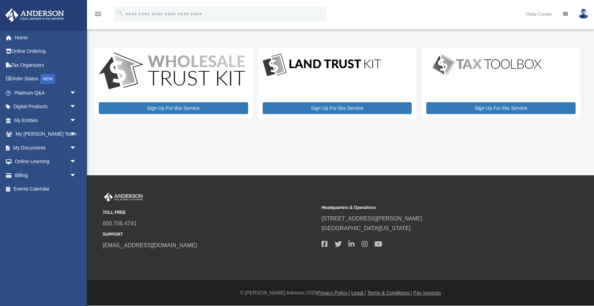 This screenshot has height=306, width=594. Describe the element at coordinates (46, 79) in the screenshot. I see `a: Order StatusNEW` at that location.